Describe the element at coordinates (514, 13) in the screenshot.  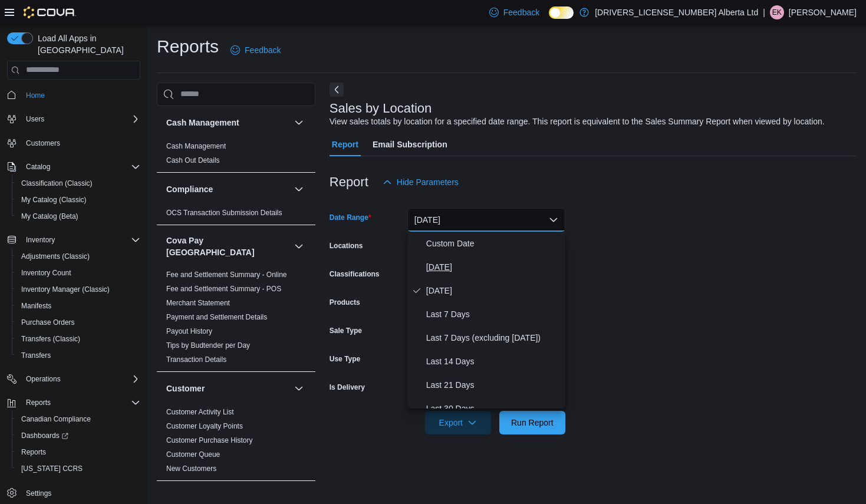
I see `a: Feedback` at that location.